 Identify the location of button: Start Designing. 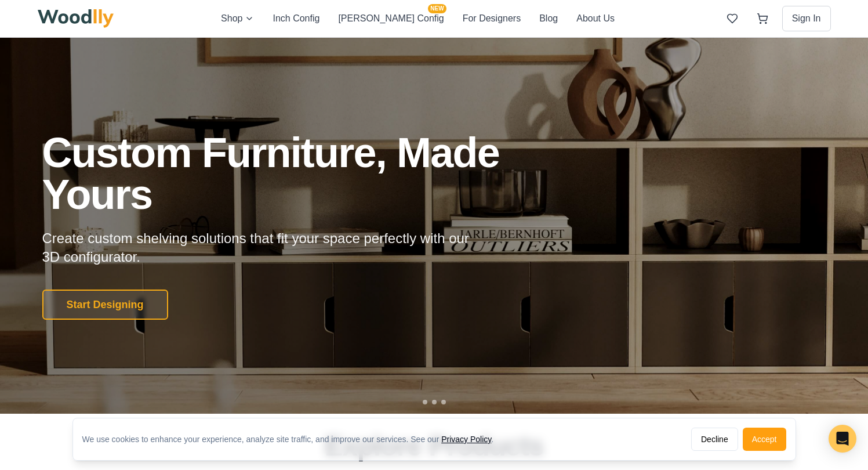
(105, 304).